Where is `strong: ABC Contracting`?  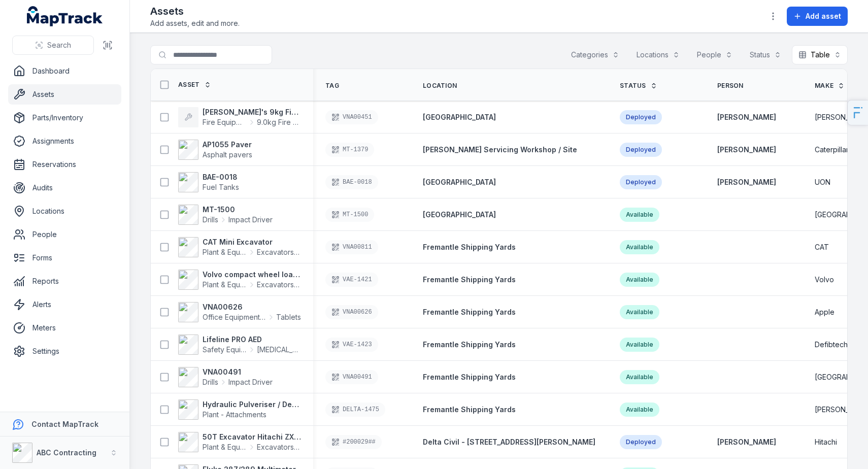
strong: ABC Contracting is located at coordinates (66, 452).